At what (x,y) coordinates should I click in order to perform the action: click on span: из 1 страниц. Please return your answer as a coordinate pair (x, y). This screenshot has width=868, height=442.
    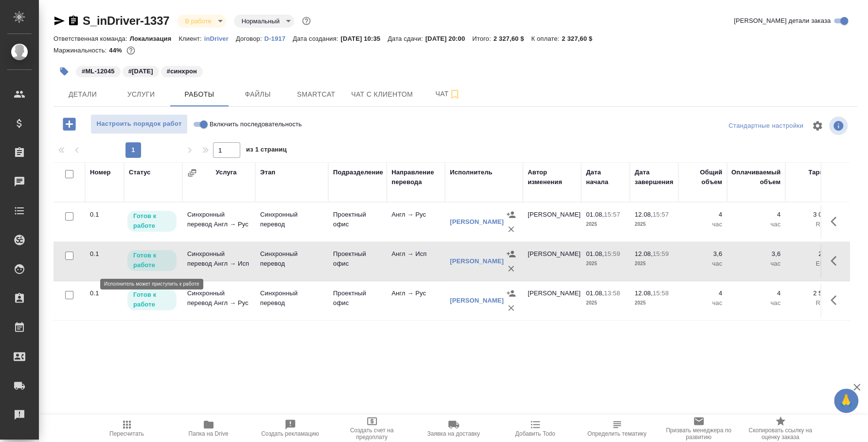
    Looking at the image, I should click on (266, 150).